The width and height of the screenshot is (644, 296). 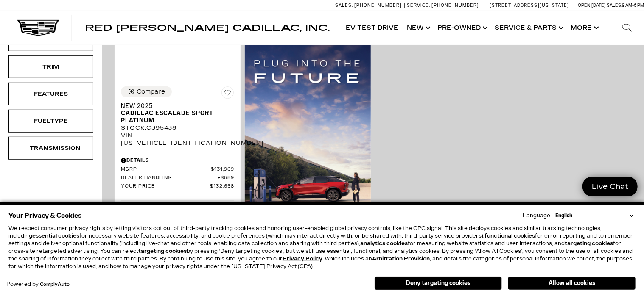 I want to click on button: Allow all cookies, so click(x=571, y=283).